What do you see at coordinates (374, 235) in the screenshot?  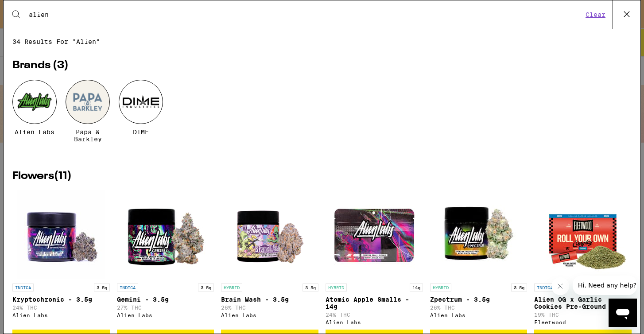 I see `img: Alien Labs - Atomic Apple Smalls - 14g` at bounding box center [374, 235].